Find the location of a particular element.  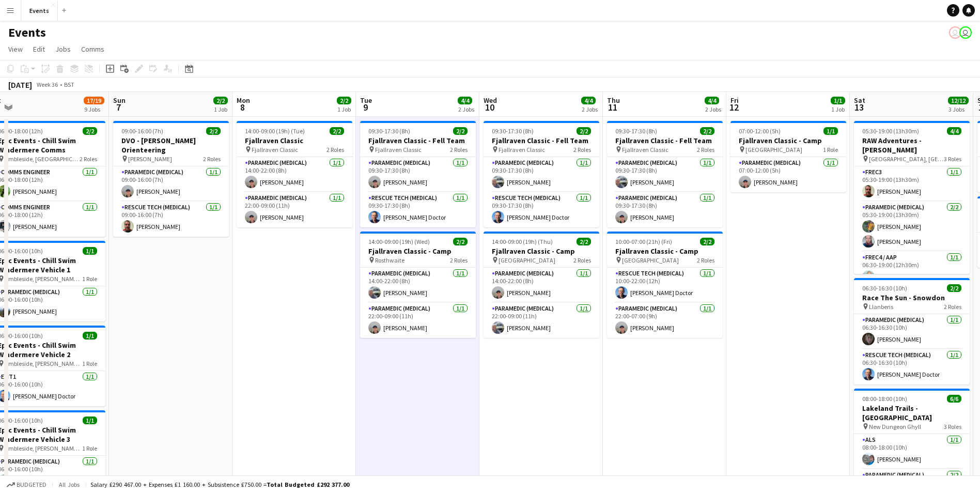

span: Jobs is located at coordinates (63, 49).